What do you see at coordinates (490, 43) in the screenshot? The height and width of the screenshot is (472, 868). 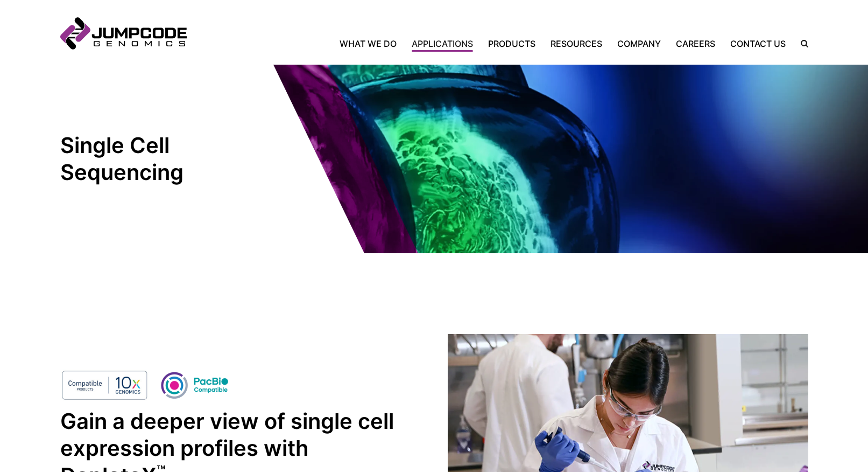 I see `nav: Primary Navigation` at bounding box center [490, 43].